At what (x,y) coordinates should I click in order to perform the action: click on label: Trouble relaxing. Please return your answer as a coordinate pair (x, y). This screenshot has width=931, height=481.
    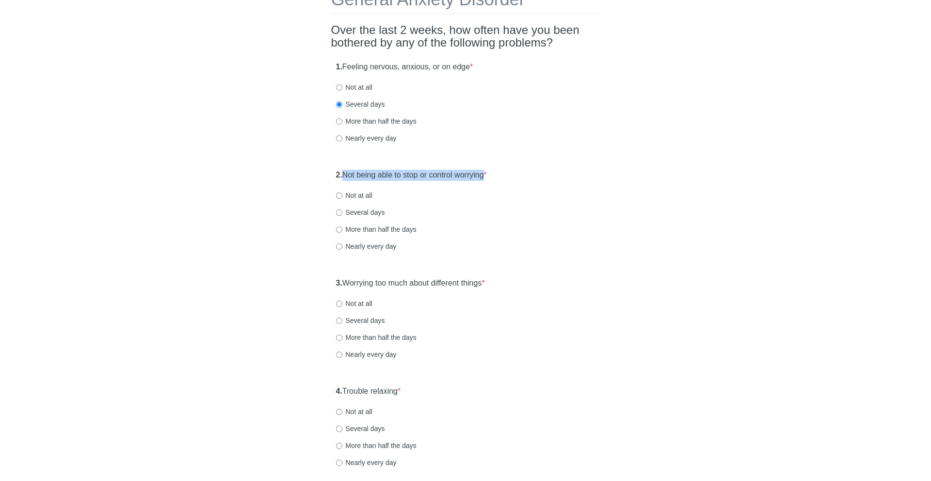
    Looking at the image, I should click on (368, 391).